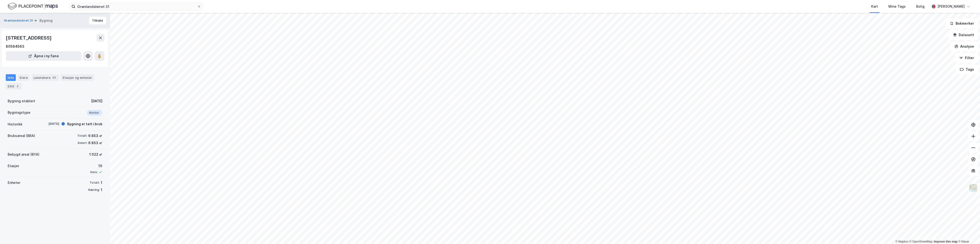 This screenshot has width=980, height=244. What do you see at coordinates (17, 86) in the screenshot?
I see `div: 2` at bounding box center [17, 86].